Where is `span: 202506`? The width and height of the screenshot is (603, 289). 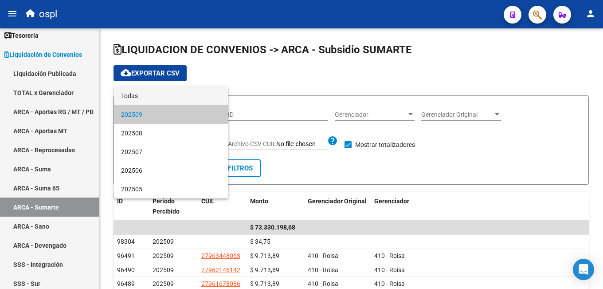
span: 202506 is located at coordinates (171, 170).